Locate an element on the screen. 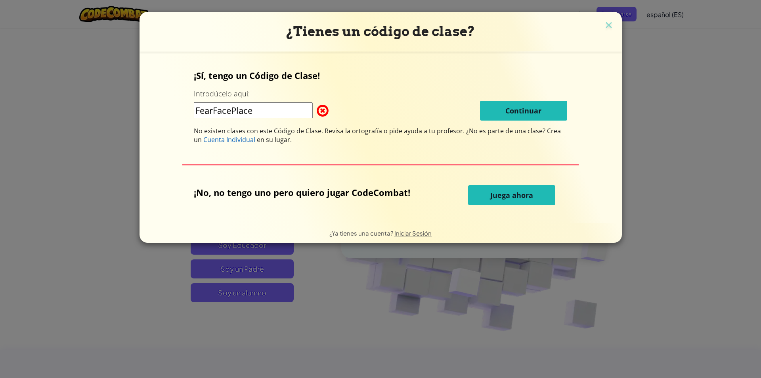 The width and height of the screenshot is (761, 378). span: en su lugar. is located at coordinates (274, 140).